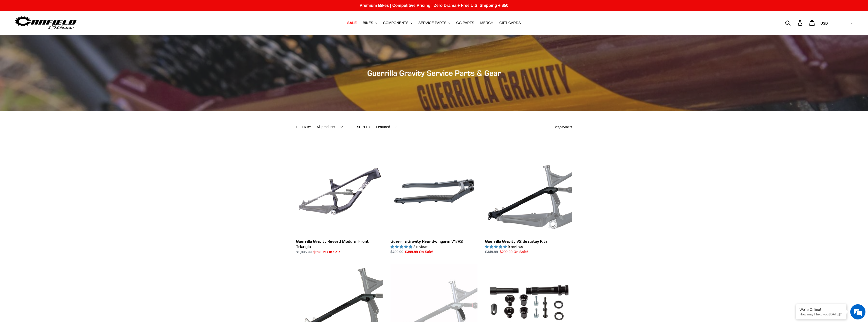 This screenshot has height=322, width=868. I want to click on span: MERCH, so click(486, 23).